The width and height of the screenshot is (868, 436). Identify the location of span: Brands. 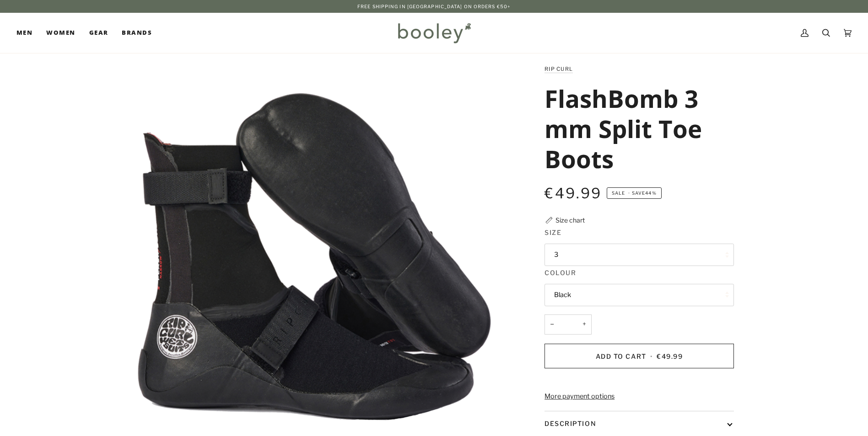
(137, 33).